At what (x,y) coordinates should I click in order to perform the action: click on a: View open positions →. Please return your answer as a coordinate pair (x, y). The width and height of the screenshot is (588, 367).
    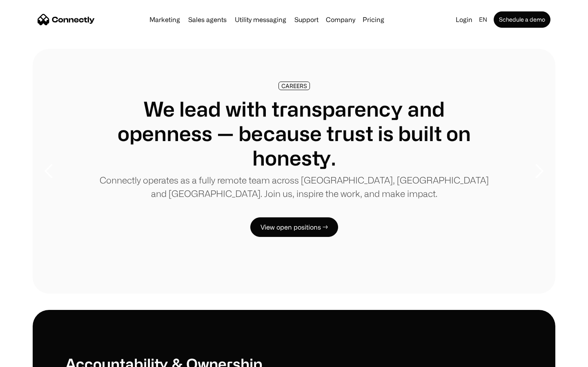
    Looking at the image, I should click on (294, 227).